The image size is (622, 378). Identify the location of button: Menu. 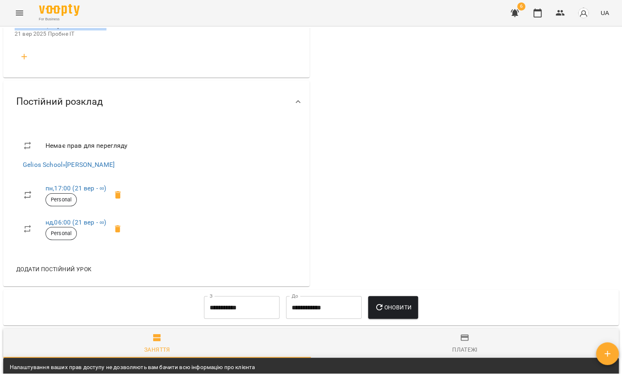
(20, 13).